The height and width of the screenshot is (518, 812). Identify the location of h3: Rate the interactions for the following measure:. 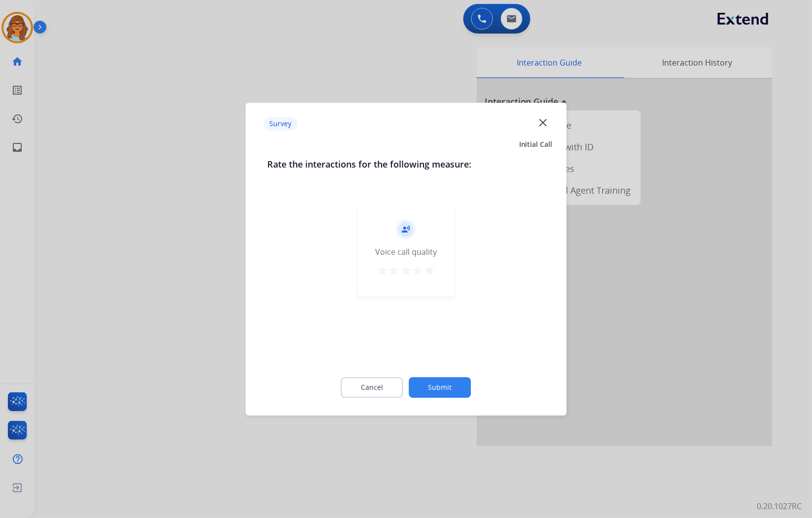
(405, 164).